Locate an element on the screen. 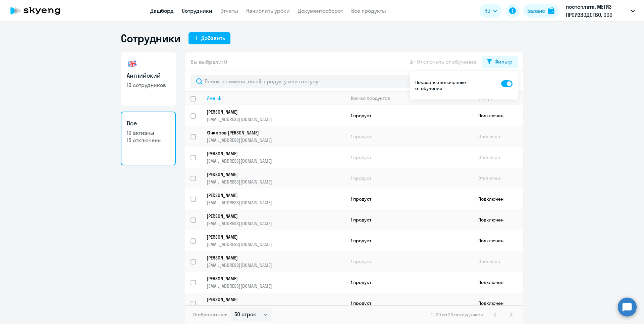 The height and width of the screenshot is (324, 644). img: balance is located at coordinates (551, 11).